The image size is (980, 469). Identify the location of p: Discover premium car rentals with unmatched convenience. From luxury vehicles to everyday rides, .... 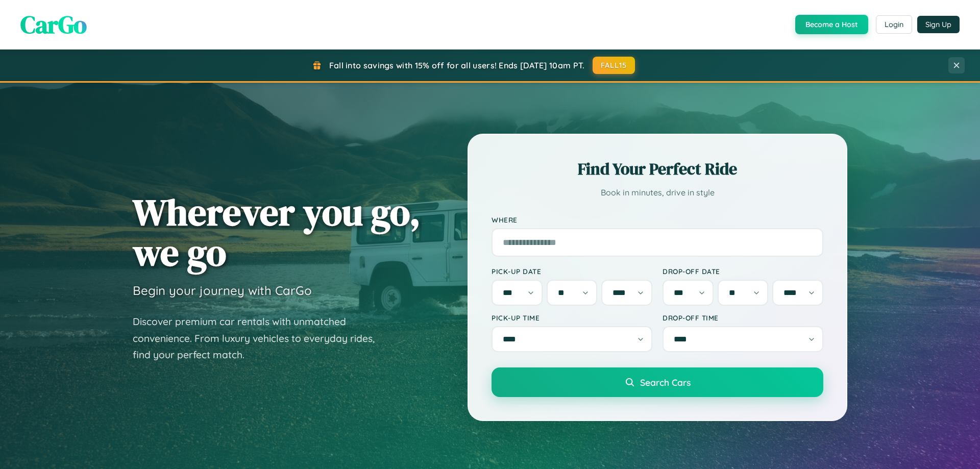
(260, 338).